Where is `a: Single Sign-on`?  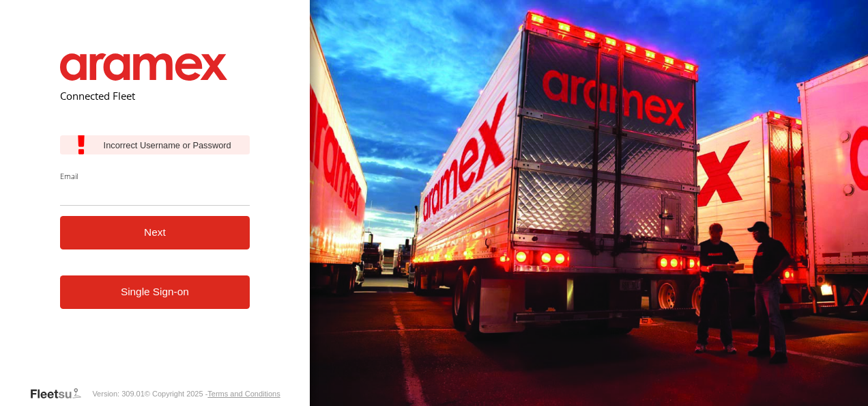
a: Single Sign-on is located at coordinates (155, 292).